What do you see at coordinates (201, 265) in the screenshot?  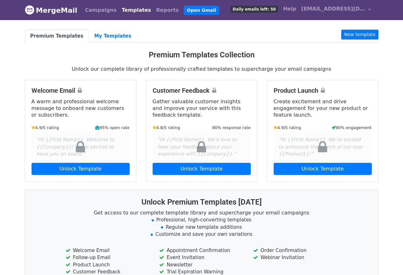 I see `li: Newsletter` at bounding box center [201, 265].